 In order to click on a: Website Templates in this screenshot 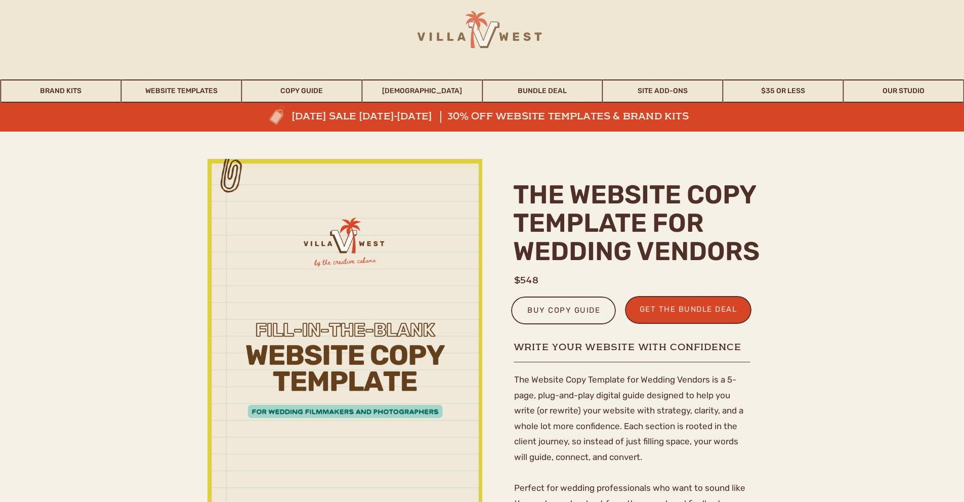, I will do `click(181, 91)`.